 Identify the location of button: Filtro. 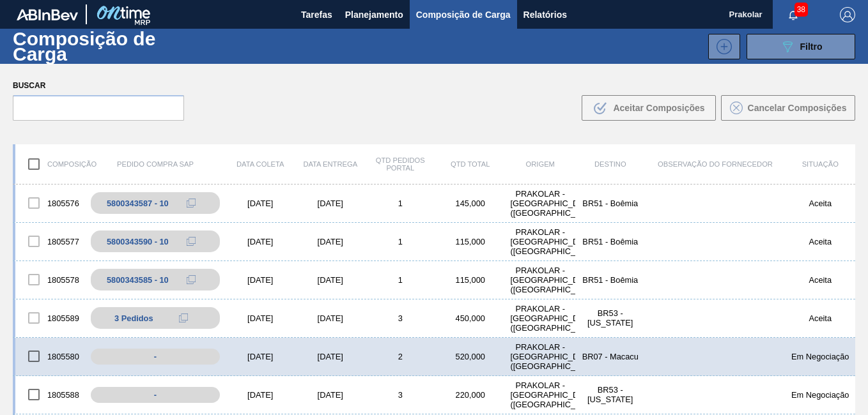
(801, 47).